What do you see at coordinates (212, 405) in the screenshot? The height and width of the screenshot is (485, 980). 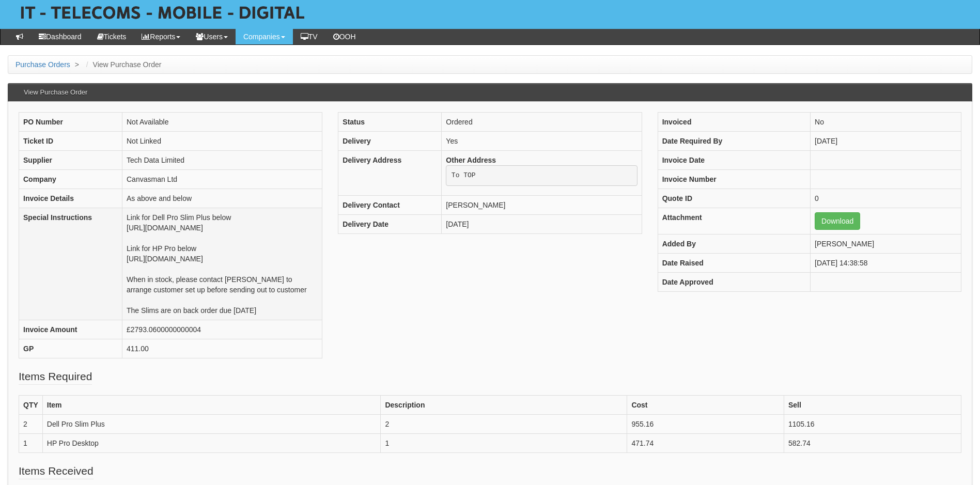 I see `th: Item` at bounding box center [212, 405].